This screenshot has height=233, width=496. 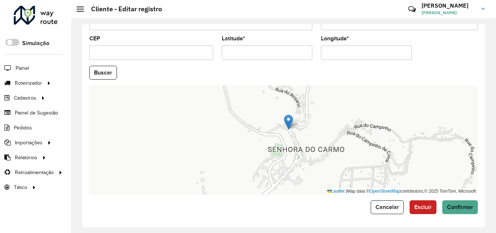 I want to click on span: Painel de Sugestão, so click(x=36, y=112).